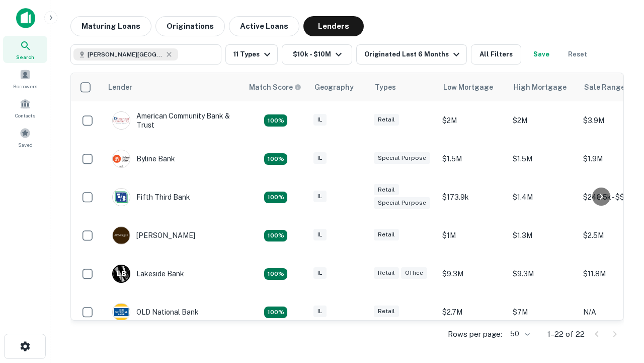  I want to click on th: High Mortgage, so click(543, 87).